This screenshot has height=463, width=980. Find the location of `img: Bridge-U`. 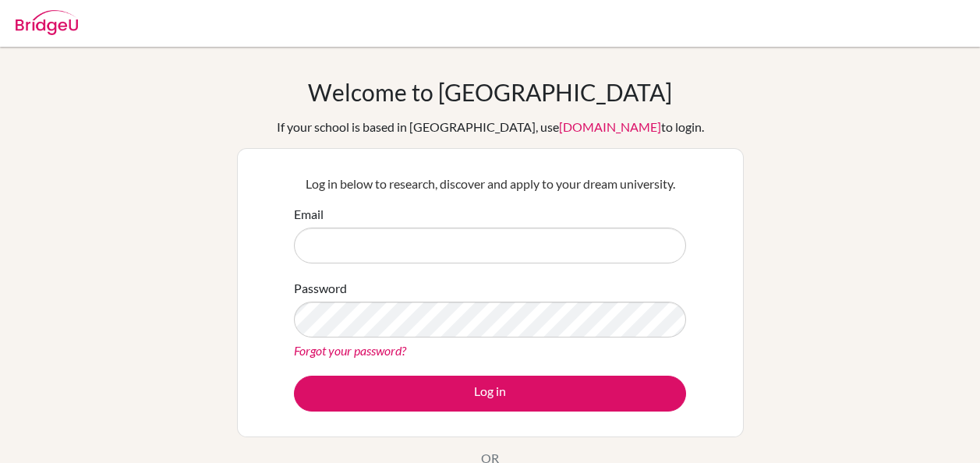

img: Bridge-U is located at coordinates (47, 23).